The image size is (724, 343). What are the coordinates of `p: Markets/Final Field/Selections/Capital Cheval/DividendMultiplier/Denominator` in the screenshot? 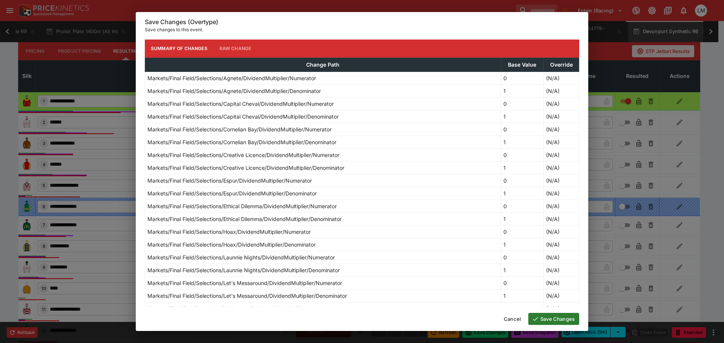 It's located at (243, 116).